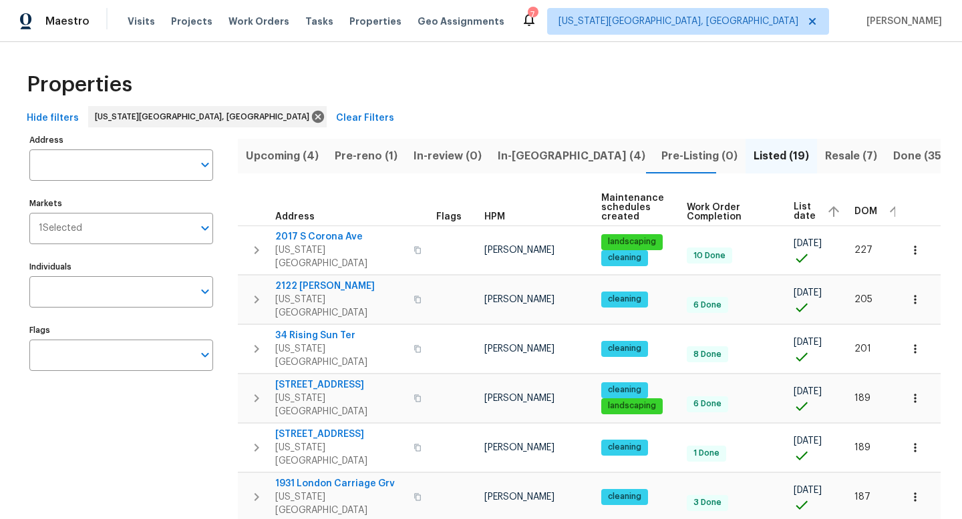 The height and width of the screenshot is (519, 962). I want to click on span: Maestro, so click(67, 21).